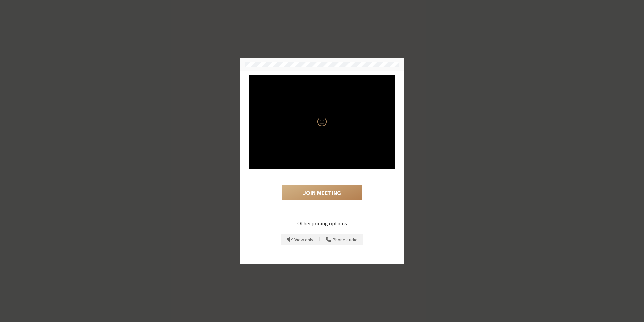  What do you see at coordinates (342, 239) in the screenshot?
I see `button: Use your phone for mic and speaker while you view the meeting on this device.` at bounding box center [342, 239].